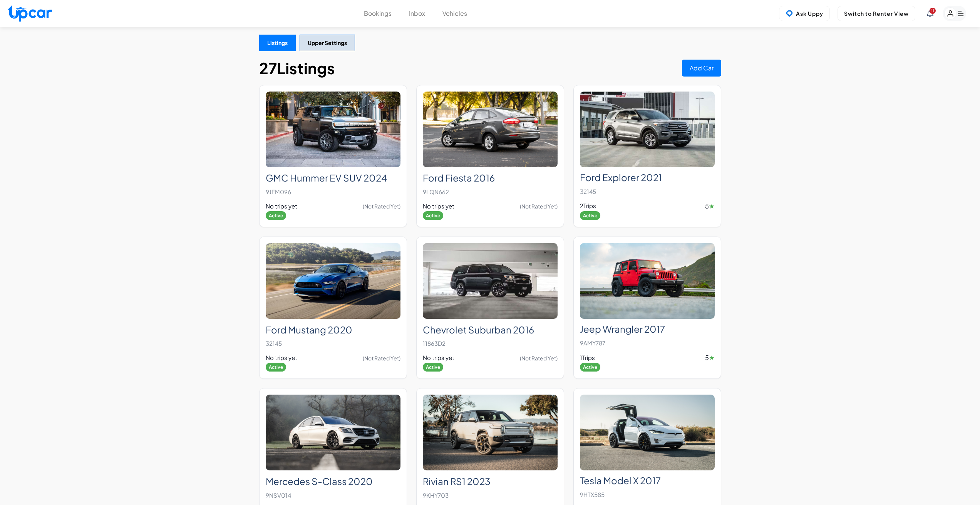  I want to click on h2: Chevrolet Suburban 2016, so click(490, 330).